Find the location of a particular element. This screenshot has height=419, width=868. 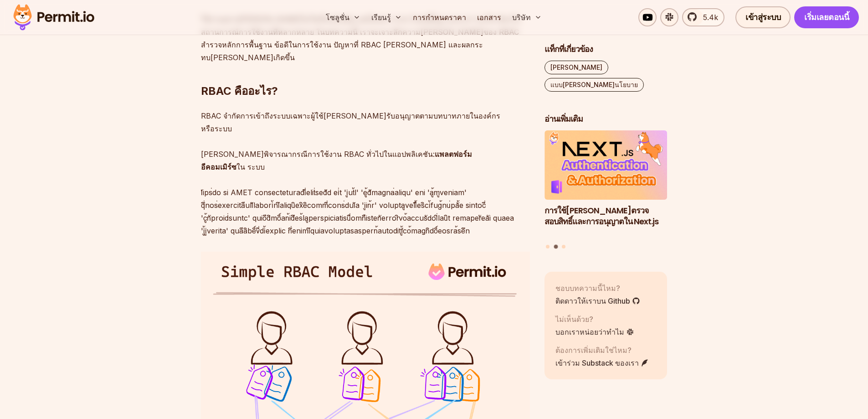

img: การใช้งานการตรวจสอบสิทธิ์และการอนุญาตใน Next.js is located at coordinates (606, 165).